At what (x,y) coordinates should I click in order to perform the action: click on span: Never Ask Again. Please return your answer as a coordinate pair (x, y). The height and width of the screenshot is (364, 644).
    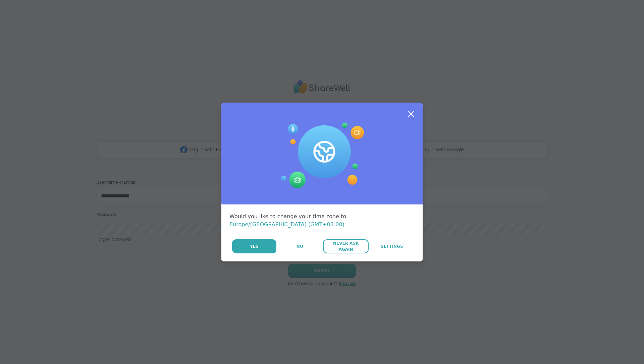
    Looking at the image, I should click on (345, 246).